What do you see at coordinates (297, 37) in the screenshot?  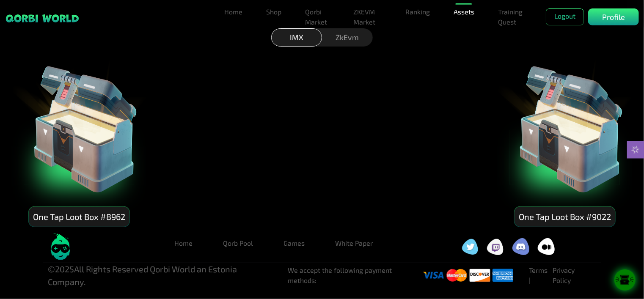 I see `div: IMX` at bounding box center [297, 37].